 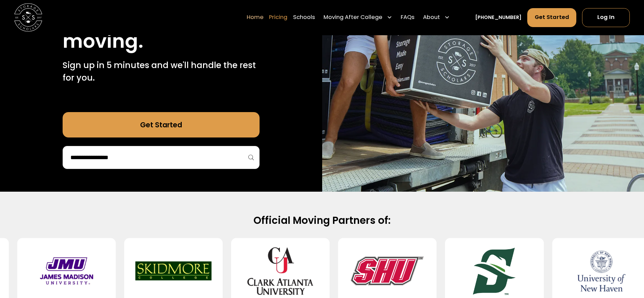 What do you see at coordinates (606, 18) in the screenshot?
I see `a: Log In` at bounding box center [606, 18].